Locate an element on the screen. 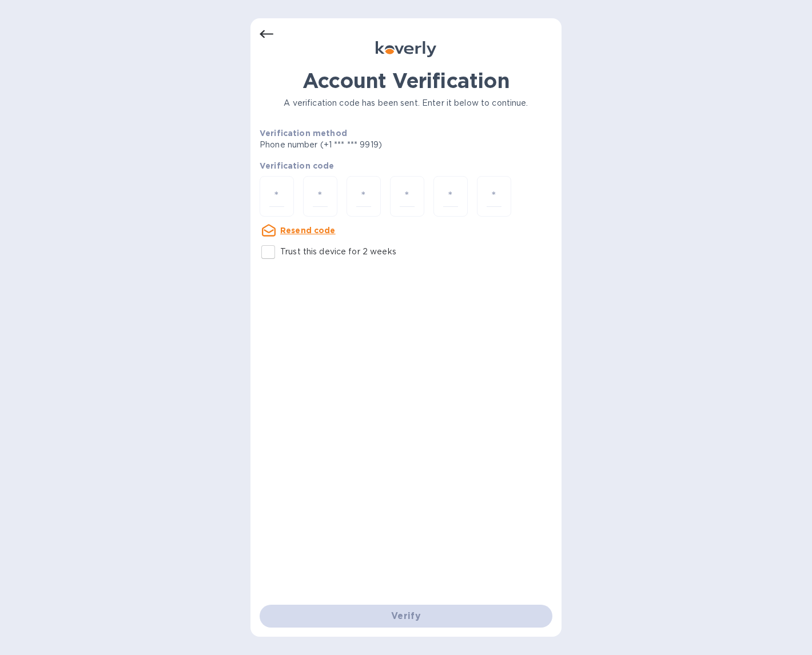 This screenshot has height=655, width=812. p: Trust this device for 2 weeks is located at coordinates (338, 252).